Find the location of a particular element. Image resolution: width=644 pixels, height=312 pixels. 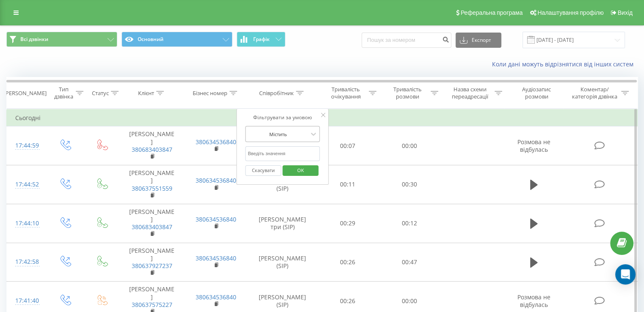

a: Коли дані можуть відрізнятися вiд інших систем is located at coordinates (565, 64).